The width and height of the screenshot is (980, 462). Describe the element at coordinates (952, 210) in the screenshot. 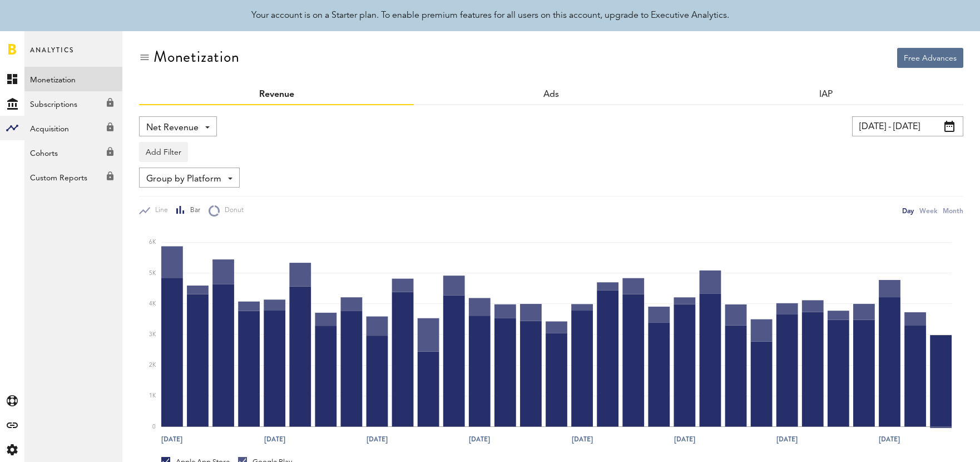

I see `div: Month` at that location.